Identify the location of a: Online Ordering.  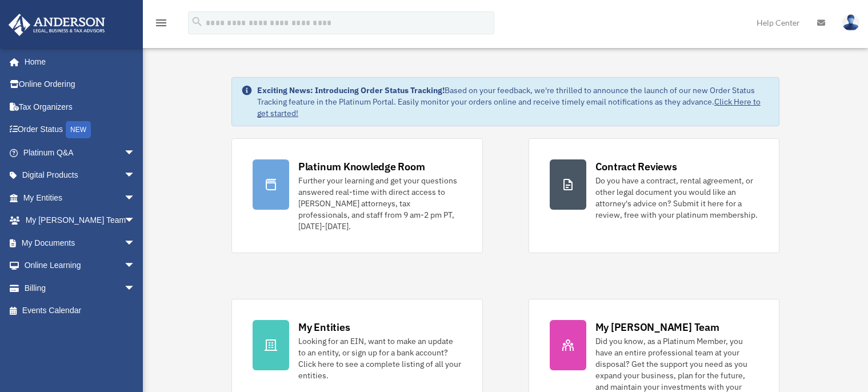
(80, 84).